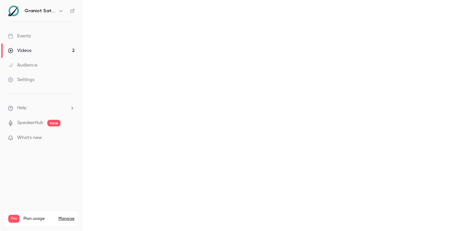 This screenshot has height=231, width=476. Describe the element at coordinates (40, 11) in the screenshot. I see `h6: Graniot Satellite Technologies SL` at that location.